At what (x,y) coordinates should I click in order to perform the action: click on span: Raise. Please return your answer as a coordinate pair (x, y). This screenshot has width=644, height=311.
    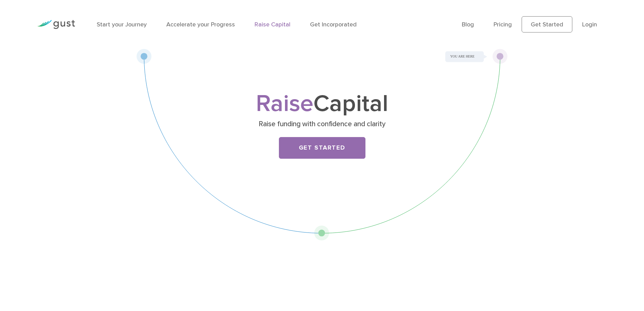
    Looking at the image, I should click on (285, 104).